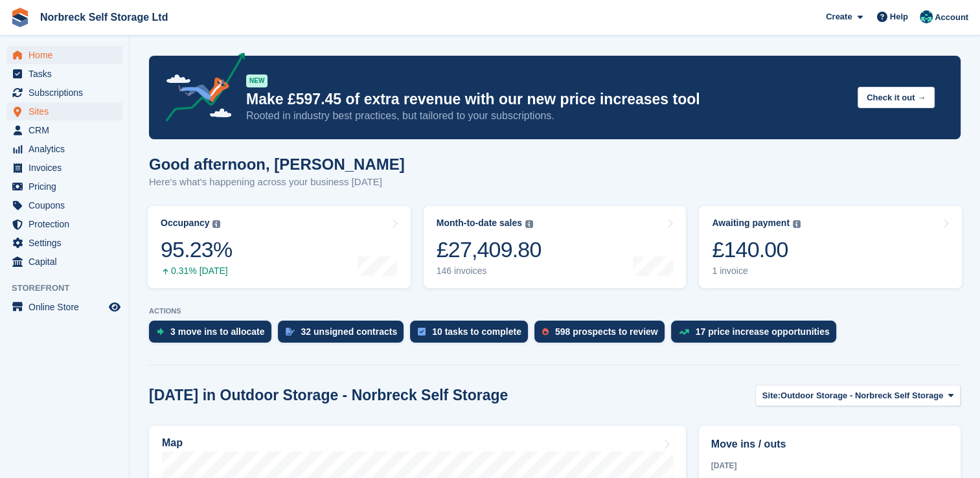  What do you see at coordinates (70, 288) in the screenshot?
I see `span: Storefront` at bounding box center [70, 288].